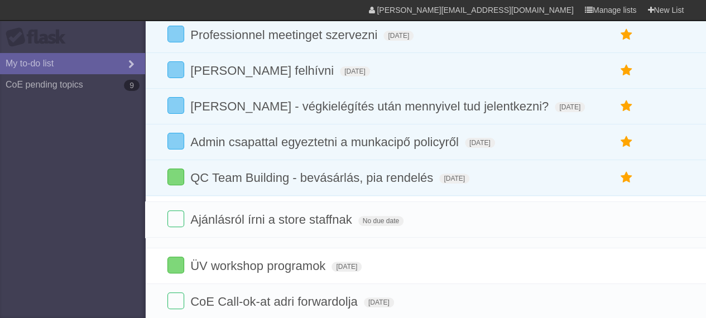 The width and height of the screenshot is (706, 318). I want to click on b: 9, so click(132, 85).